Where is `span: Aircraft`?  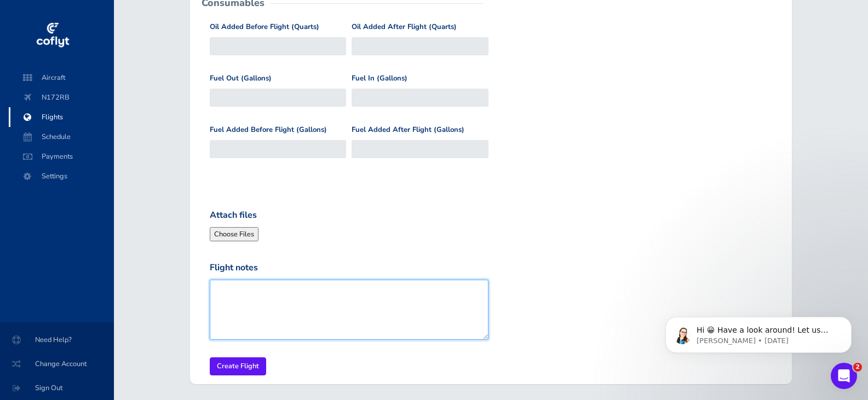
span: Aircraft is located at coordinates (61, 78).